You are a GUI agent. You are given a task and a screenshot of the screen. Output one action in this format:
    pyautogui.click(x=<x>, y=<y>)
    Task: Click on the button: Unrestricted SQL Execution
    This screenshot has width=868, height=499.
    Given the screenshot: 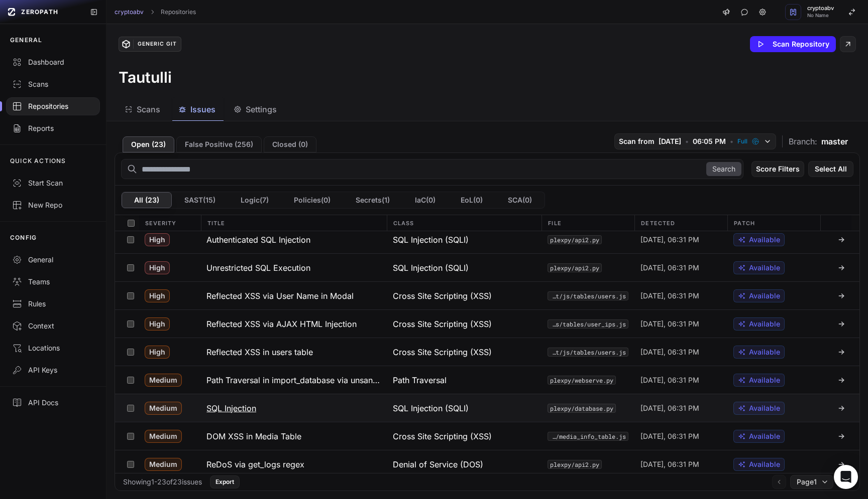 What is the action you would take?
    pyautogui.click(x=294, y=267)
    